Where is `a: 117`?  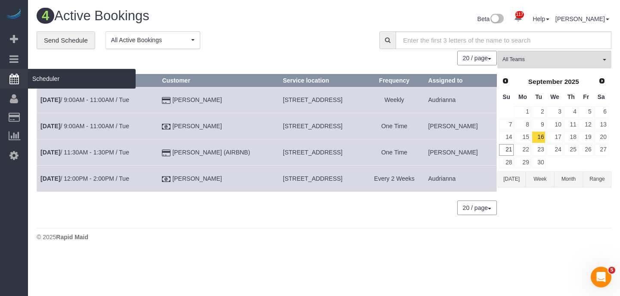
a: 117 is located at coordinates (518, 18).